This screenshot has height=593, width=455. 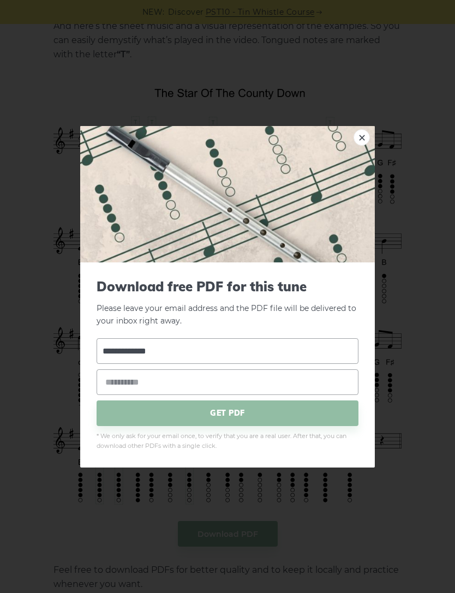 I want to click on span: GET PDF, so click(x=228, y=413).